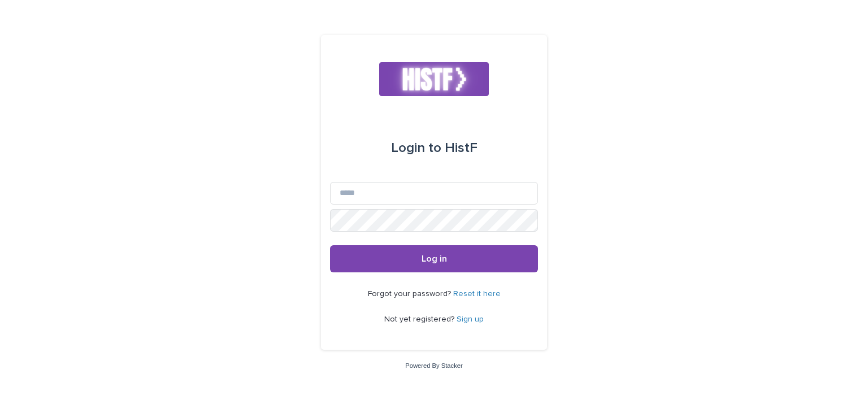 This screenshot has width=868, height=417. Describe the element at coordinates (470, 319) in the screenshot. I see `a: Sign up` at that location.